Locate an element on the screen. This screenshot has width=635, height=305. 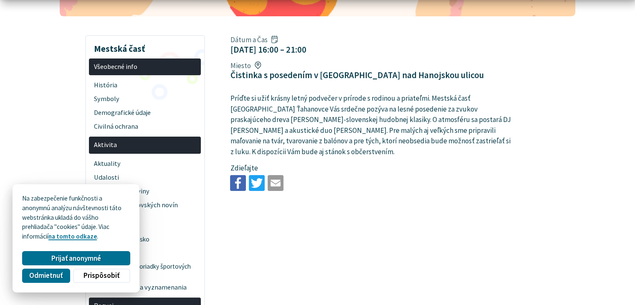
a: Šport is located at coordinates (145, 253).